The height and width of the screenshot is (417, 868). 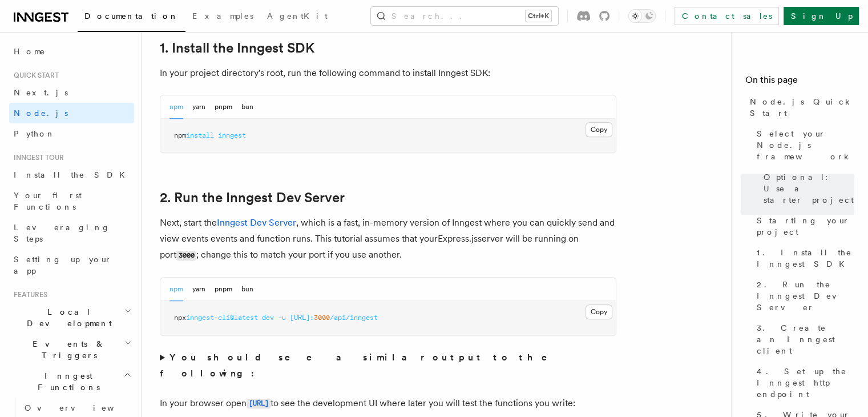 I want to click on span: dev, so click(x=268, y=317).